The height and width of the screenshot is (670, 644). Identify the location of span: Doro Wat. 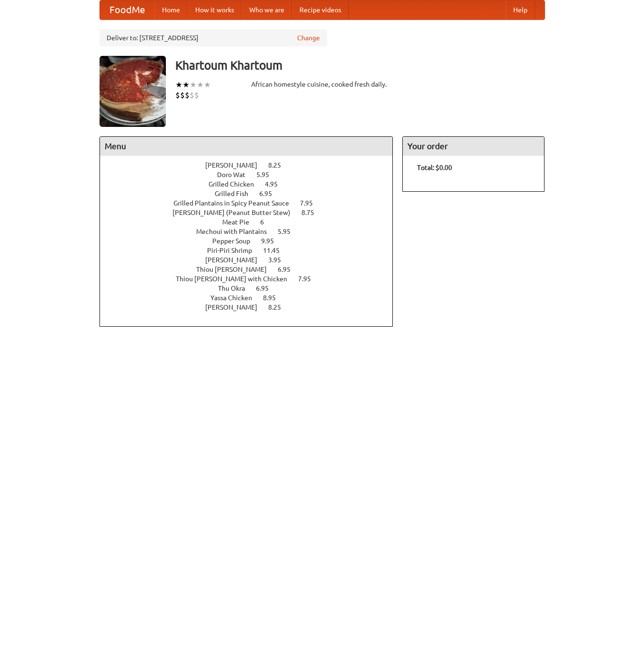
(236, 175).